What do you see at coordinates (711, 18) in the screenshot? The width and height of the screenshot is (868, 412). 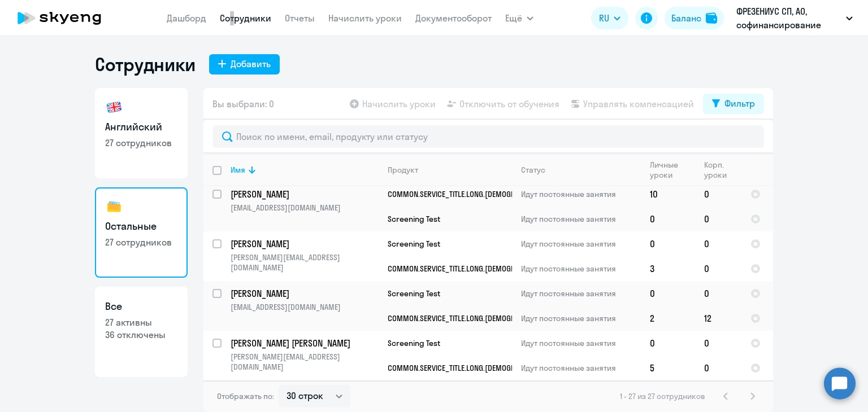 I see `img: balance` at bounding box center [711, 18].